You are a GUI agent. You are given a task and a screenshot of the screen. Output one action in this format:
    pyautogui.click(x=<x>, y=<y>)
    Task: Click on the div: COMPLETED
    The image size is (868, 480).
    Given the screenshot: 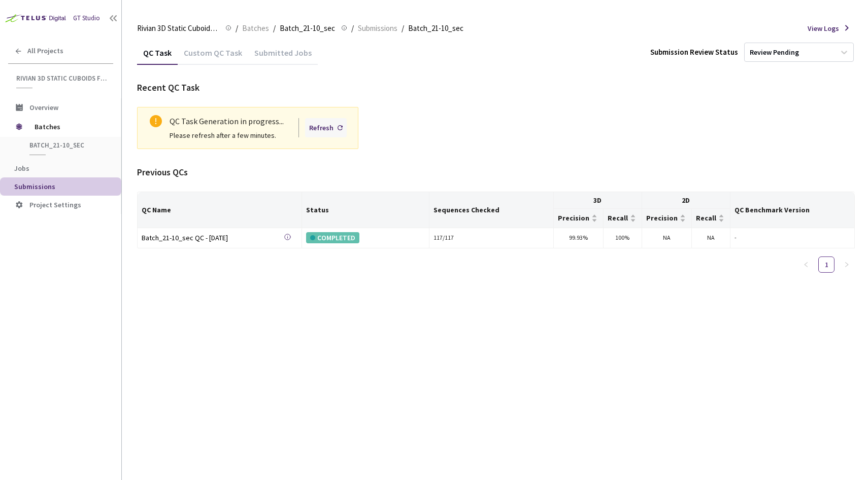 What is the action you would take?
    pyautogui.click(x=333, y=238)
    